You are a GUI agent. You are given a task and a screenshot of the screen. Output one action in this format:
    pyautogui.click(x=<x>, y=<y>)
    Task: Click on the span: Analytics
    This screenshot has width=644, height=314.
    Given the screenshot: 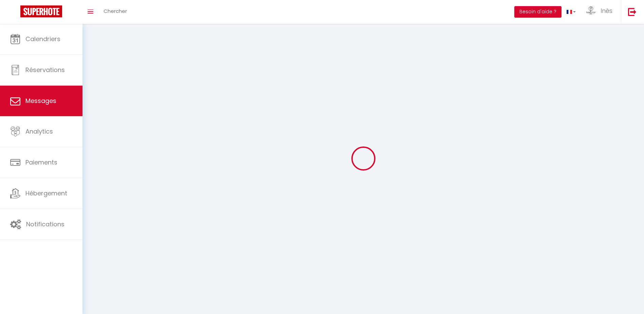 What is the action you would take?
    pyautogui.click(x=39, y=131)
    